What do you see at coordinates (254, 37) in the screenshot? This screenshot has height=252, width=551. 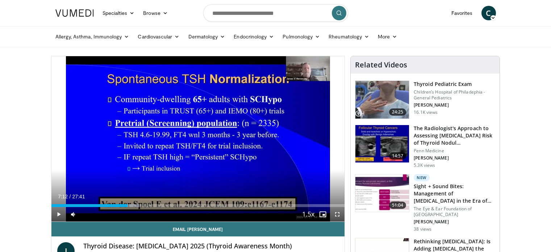 I see `a: Endocrinology` at bounding box center [254, 37].